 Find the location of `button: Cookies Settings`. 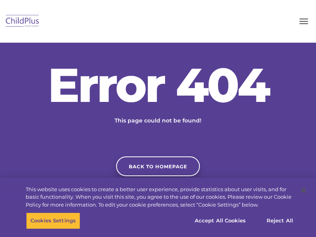

button: Cookies Settings is located at coordinates (53, 221).